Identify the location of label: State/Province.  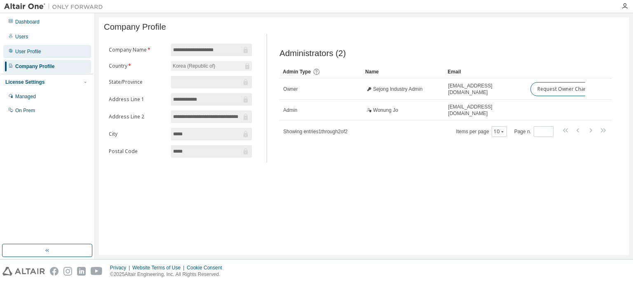
(137, 82).